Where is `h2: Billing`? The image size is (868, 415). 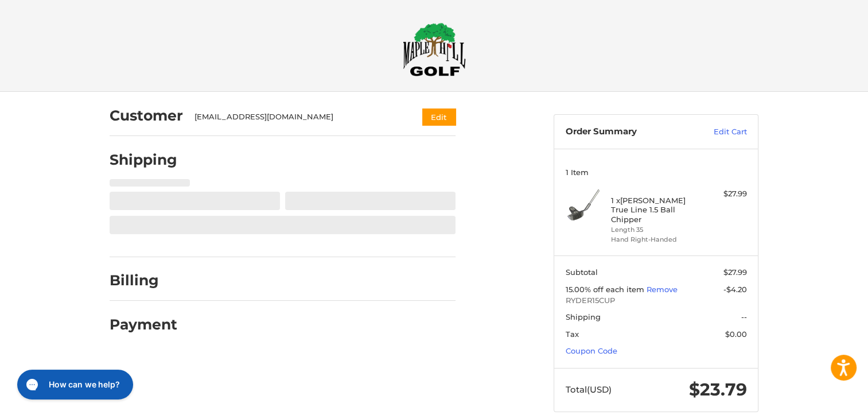 h2: Billing is located at coordinates (143, 281).